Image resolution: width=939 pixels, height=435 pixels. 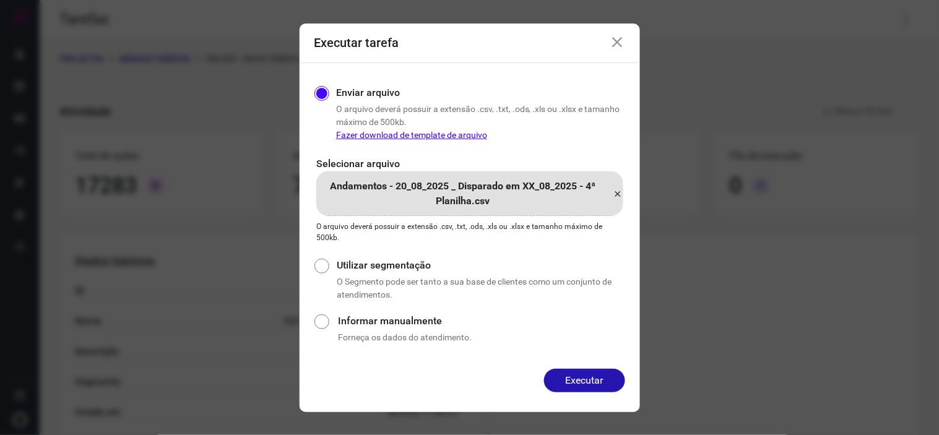 I want to click on p: Andamentos - 20_08_2025 _ Disparado em XX_08_2025 - 4ª Planilha.csv, so click(x=463, y=194).